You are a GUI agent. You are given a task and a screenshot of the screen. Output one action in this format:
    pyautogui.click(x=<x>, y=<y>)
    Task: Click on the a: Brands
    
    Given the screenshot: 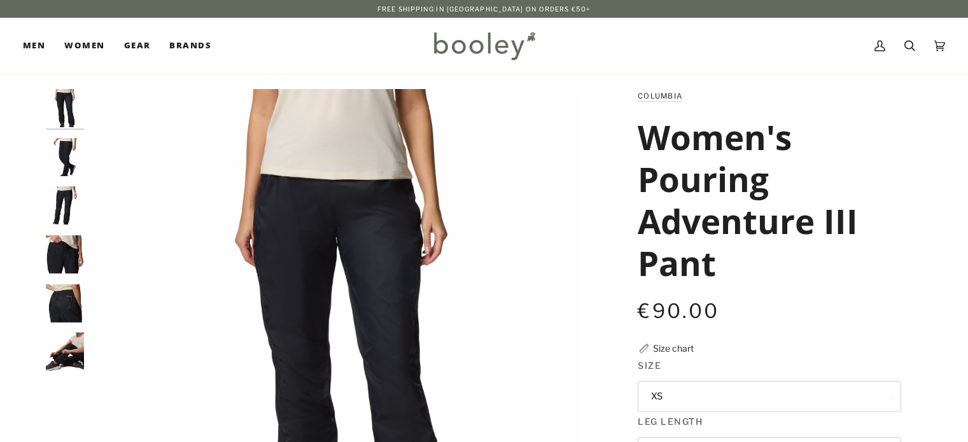 What is the action you would take?
    pyautogui.click(x=190, y=46)
    